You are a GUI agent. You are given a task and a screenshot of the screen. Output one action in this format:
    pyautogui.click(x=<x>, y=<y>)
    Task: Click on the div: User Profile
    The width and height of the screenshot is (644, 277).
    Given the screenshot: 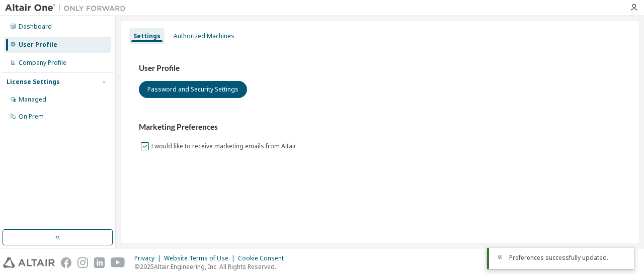 What is the action you would take?
    pyautogui.click(x=38, y=45)
    